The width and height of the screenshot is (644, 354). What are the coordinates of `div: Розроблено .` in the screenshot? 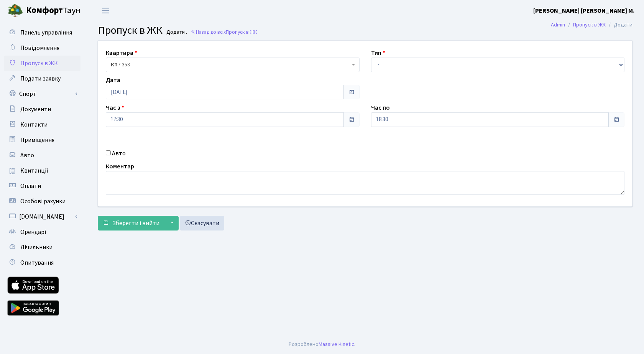 It's located at (322, 345).